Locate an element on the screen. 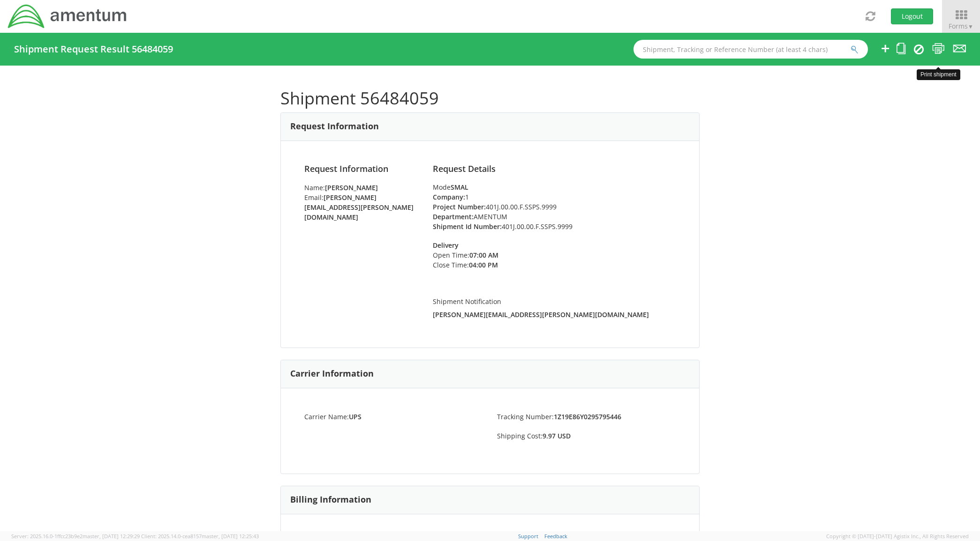  li: Shipping Cost: is located at coordinates (586, 436).